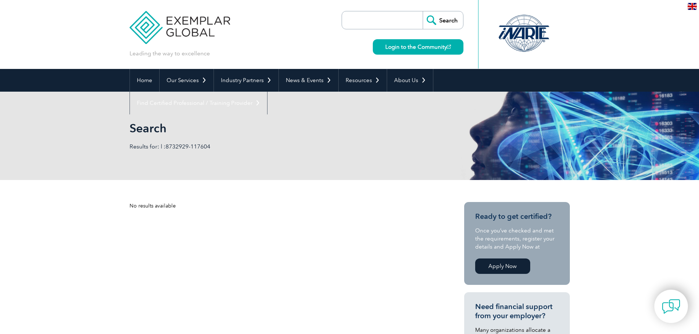 Image resolution: width=699 pixels, height=334 pixels. What do you see at coordinates (671, 307) in the screenshot?
I see `img: contact-chat.png` at bounding box center [671, 307].